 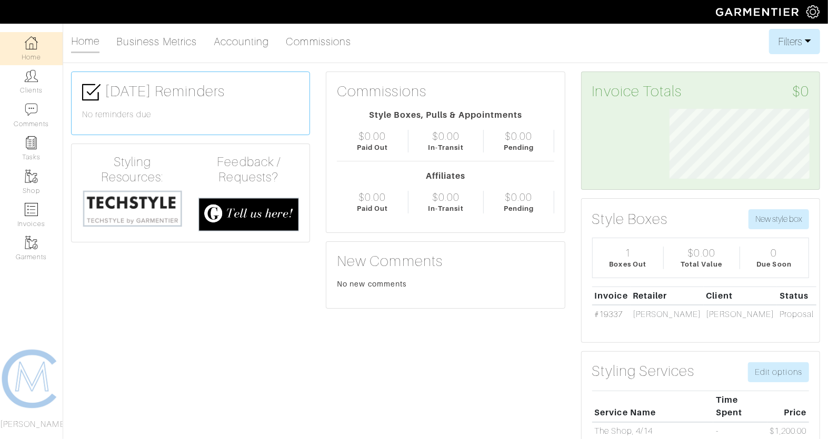 I want to click on h4: Styling Resources:, so click(x=132, y=170).